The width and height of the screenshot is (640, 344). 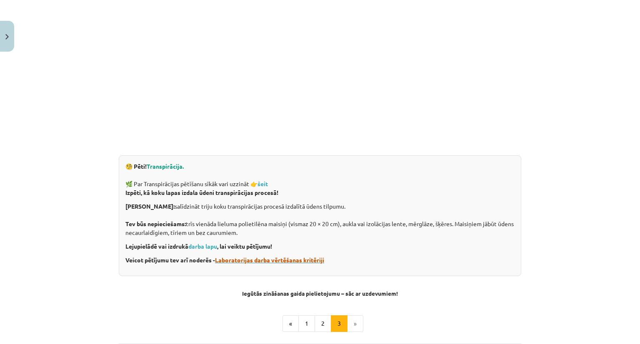 What do you see at coordinates (7, 37) in the screenshot?
I see `img: icon-close-lesson-0947bae3869378f0d4975bcd49f059093ad1ed9edebbc8119c70593378902aed.svg` at bounding box center [7, 37].